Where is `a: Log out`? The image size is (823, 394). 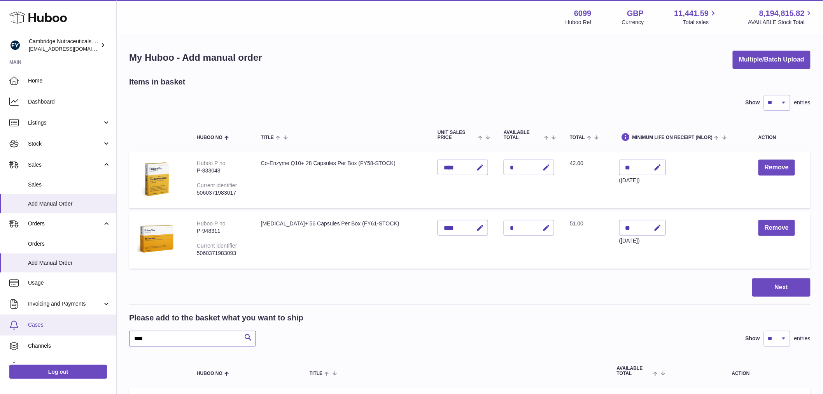
a: Log out is located at coordinates (58, 371).